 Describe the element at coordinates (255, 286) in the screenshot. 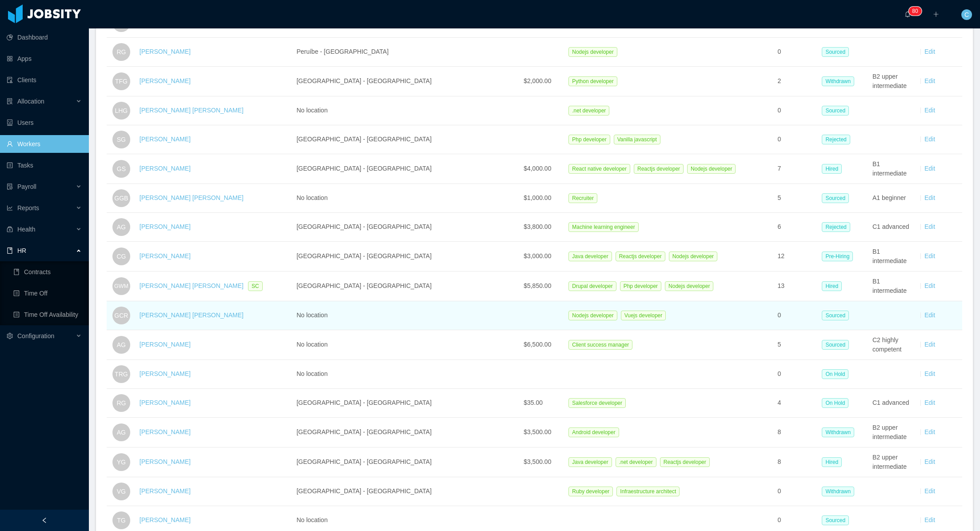

I see `span: SC` at that location.